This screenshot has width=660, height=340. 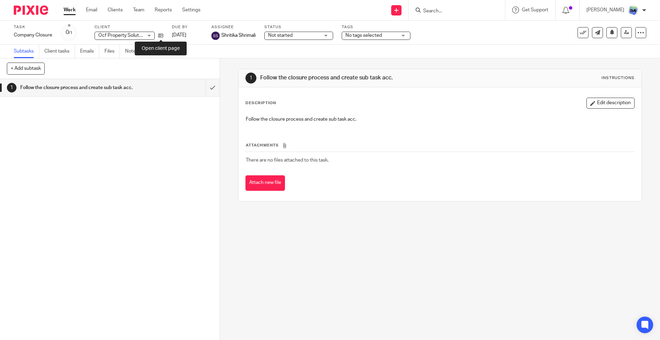 I want to click on label: Client, so click(x=129, y=27).